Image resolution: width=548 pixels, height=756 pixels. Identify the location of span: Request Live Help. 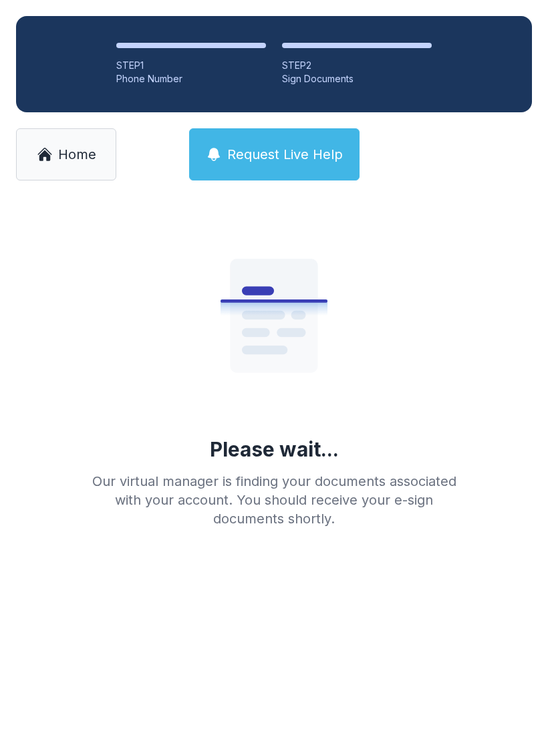
(285, 155).